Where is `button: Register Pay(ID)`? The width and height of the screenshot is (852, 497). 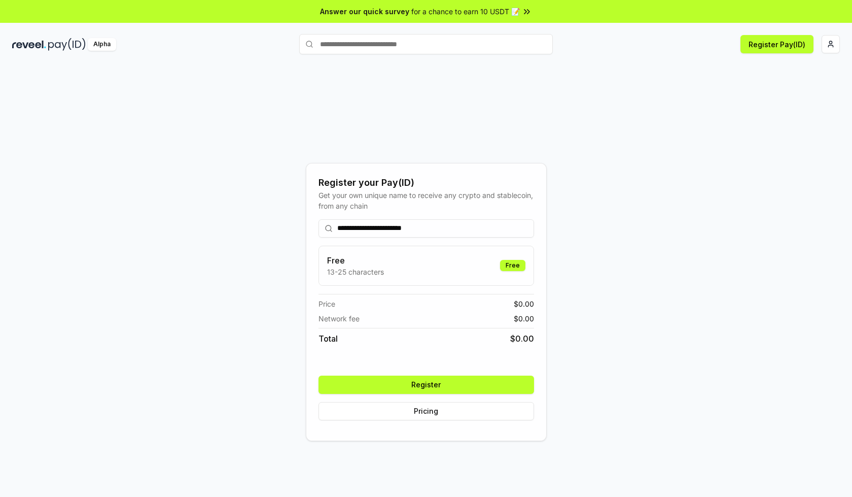
button: Register Pay(ID) is located at coordinates (777, 44).